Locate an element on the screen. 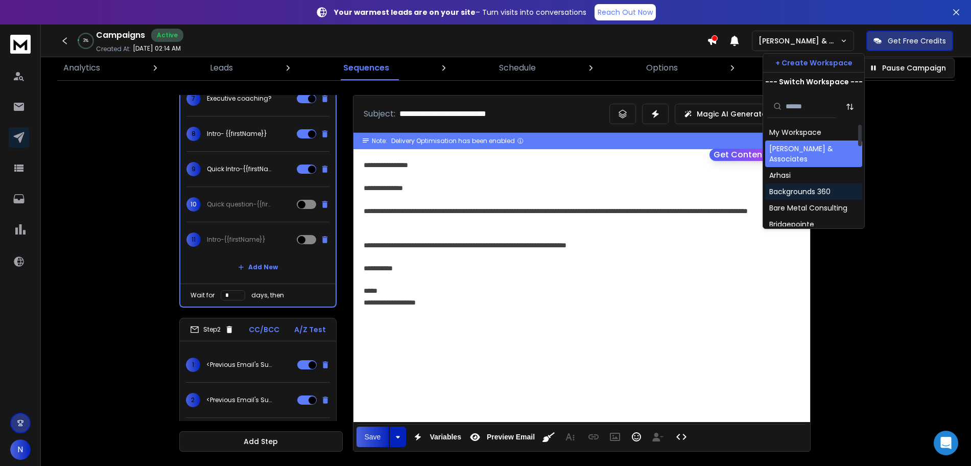 Image resolution: width=971 pixels, height=466 pixels. p: Sequences is located at coordinates (366, 68).